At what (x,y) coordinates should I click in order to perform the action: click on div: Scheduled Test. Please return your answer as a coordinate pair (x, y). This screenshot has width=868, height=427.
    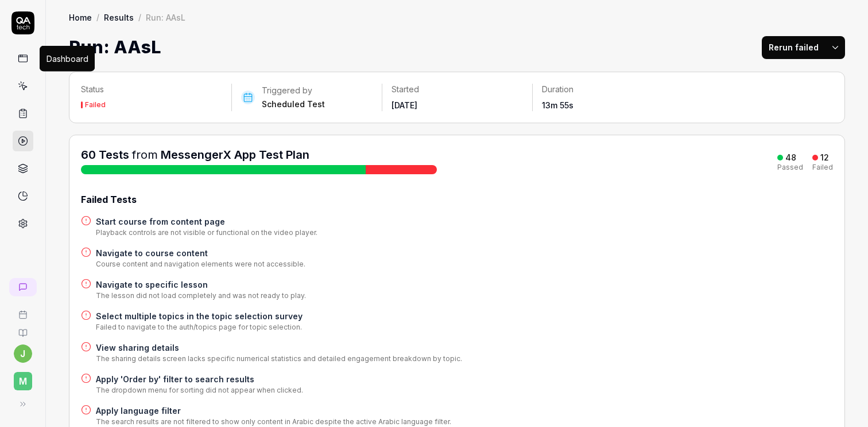
    Looking at the image, I should click on (293, 105).